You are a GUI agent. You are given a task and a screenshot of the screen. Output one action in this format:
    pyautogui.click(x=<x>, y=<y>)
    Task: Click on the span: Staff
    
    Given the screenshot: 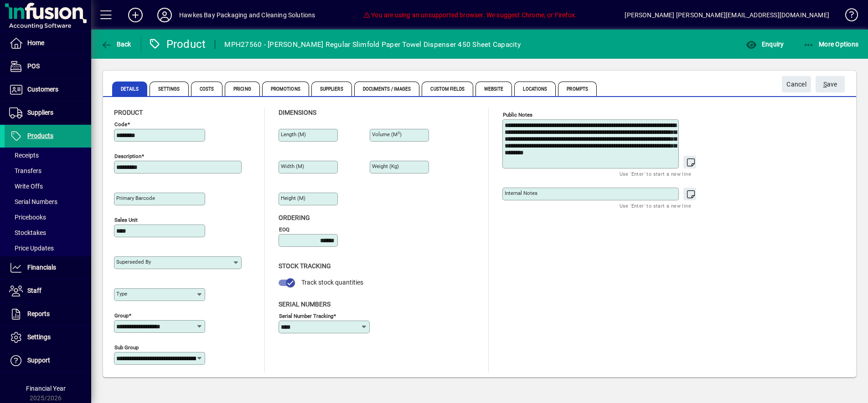 What is the action you would take?
    pyautogui.click(x=34, y=290)
    